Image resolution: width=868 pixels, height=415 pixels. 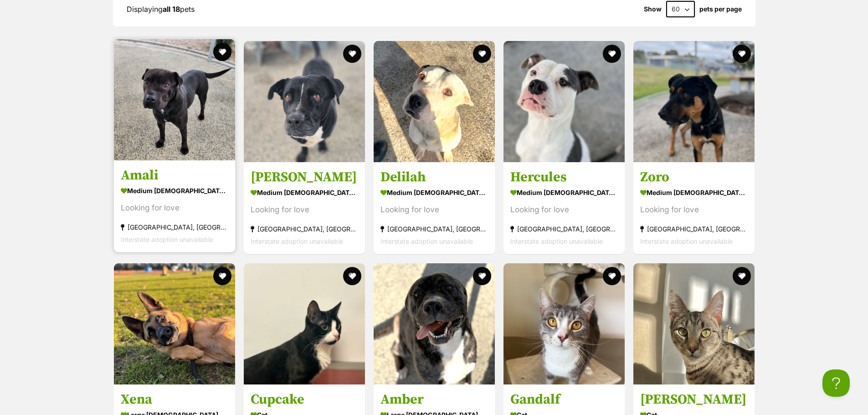 What do you see at coordinates (434, 178) in the screenshot?
I see `h3: Delilah` at bounding box center [434, 178].